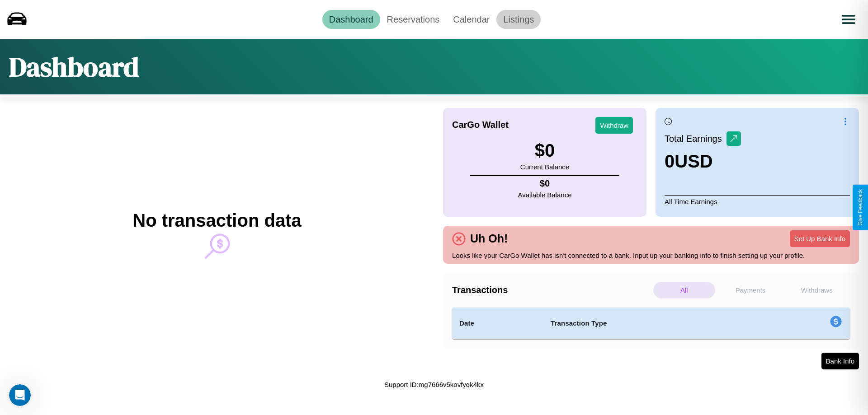 The image size is (868, 415). I want to click on p: Withdraws, so click(816, 290).